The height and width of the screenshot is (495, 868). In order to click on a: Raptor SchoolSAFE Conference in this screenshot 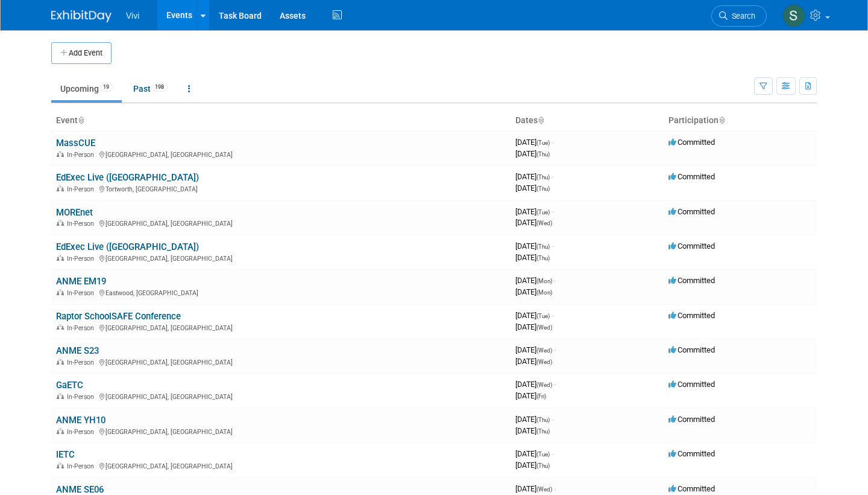, I will do `click(118, 316)`.